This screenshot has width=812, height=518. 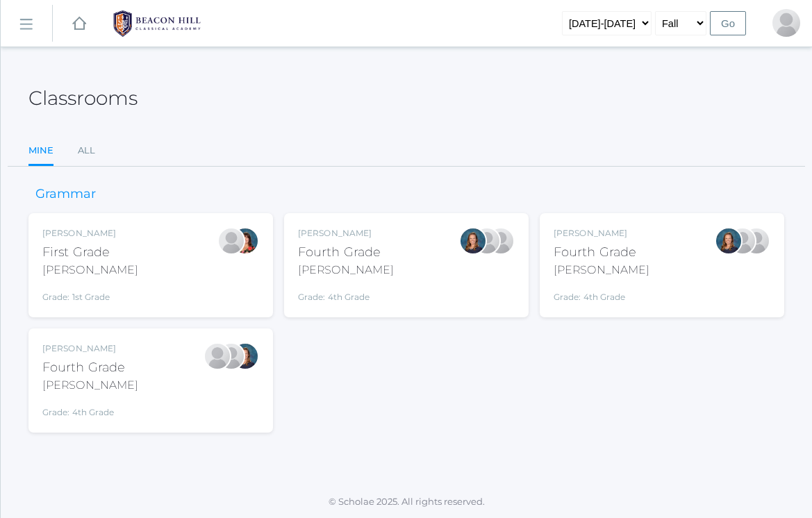 What do you see at coordinates (232, 241) in the screenshot?
I see `div: Jaimie Watson` at bounding box center [232, 241].